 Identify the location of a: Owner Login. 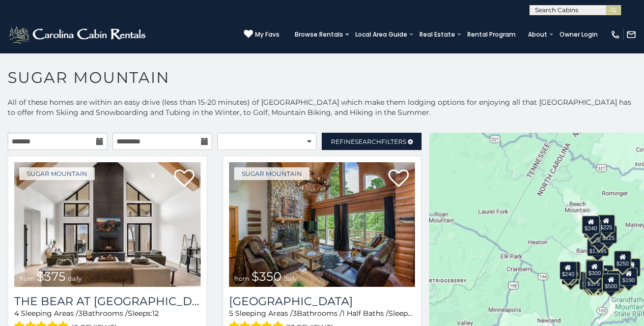
(578, 35).